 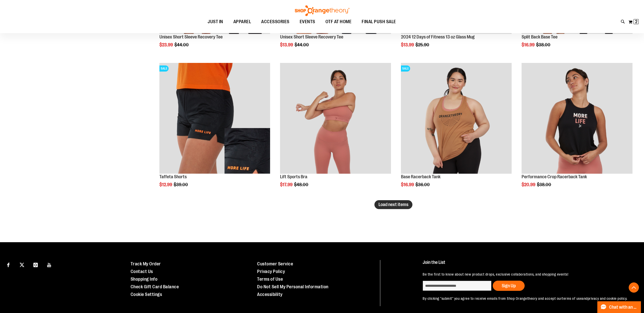 I want to click on a: Performance Crop Racerback Tank, so click(x=554, y=177).